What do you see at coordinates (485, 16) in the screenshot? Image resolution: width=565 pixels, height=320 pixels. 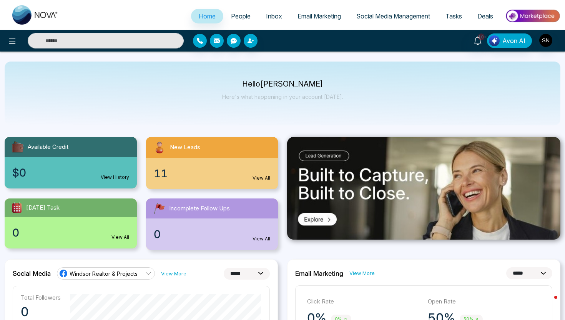 I see `span: Deals` at bounding box center [485, 16].